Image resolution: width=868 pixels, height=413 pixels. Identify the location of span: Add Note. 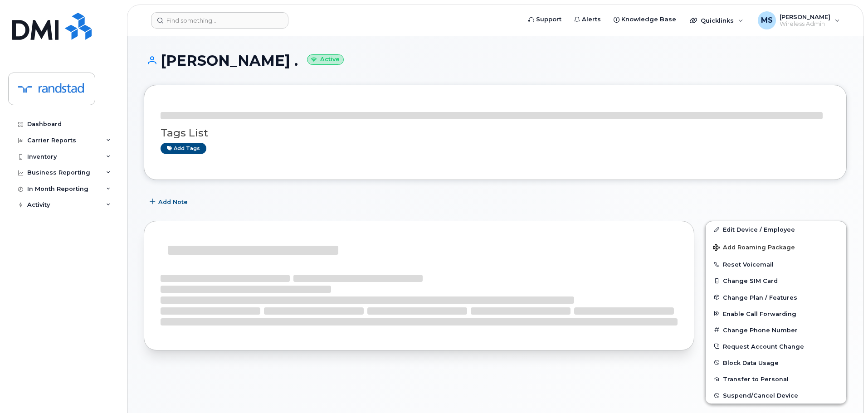
(173, 202).